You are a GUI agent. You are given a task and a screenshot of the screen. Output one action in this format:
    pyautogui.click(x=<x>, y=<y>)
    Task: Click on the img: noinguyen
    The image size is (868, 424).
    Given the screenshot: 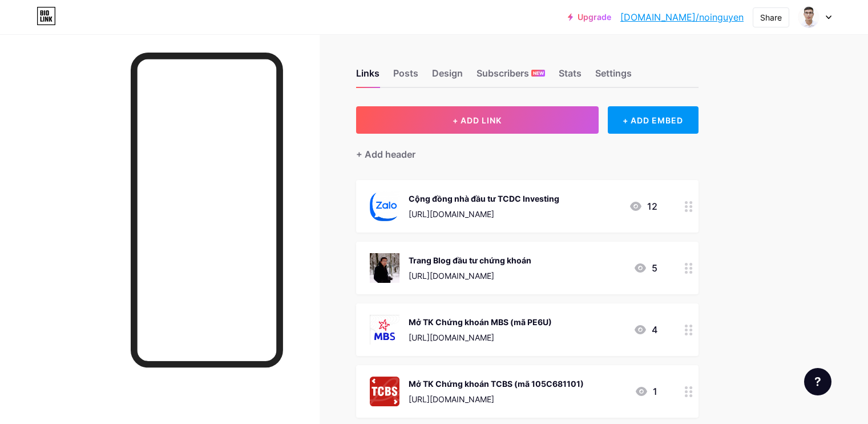 What is the action you would take?
    pyautogui.click(x=809, y=17)
    